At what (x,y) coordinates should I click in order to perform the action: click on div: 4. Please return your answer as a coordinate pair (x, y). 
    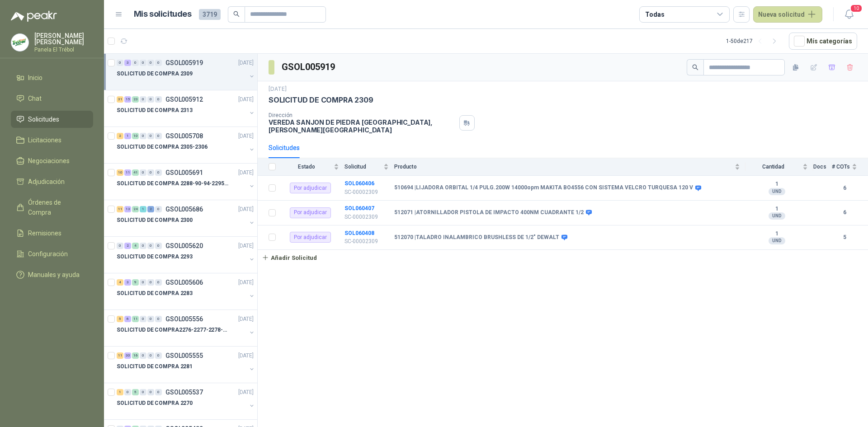
    Looking at the image, I should click on (135, 246).